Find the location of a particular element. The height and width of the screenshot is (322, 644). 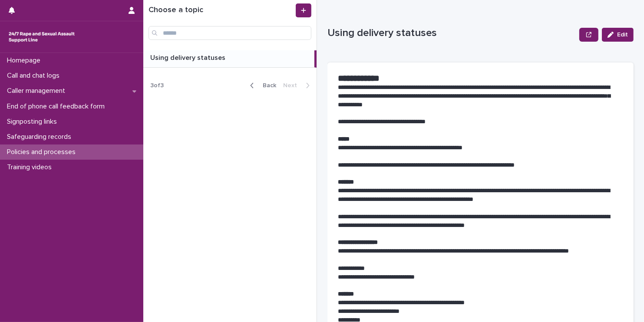

button: Back is located at coordinates (261, 85).